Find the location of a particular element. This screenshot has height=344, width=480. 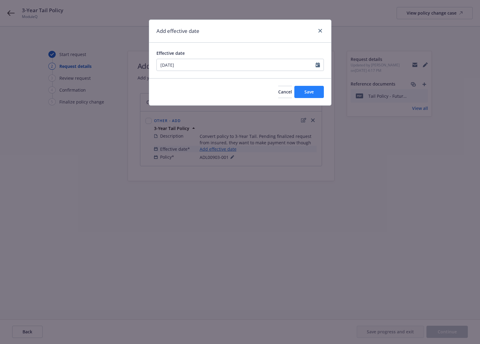

a: close is located at coordinates (320, 31).